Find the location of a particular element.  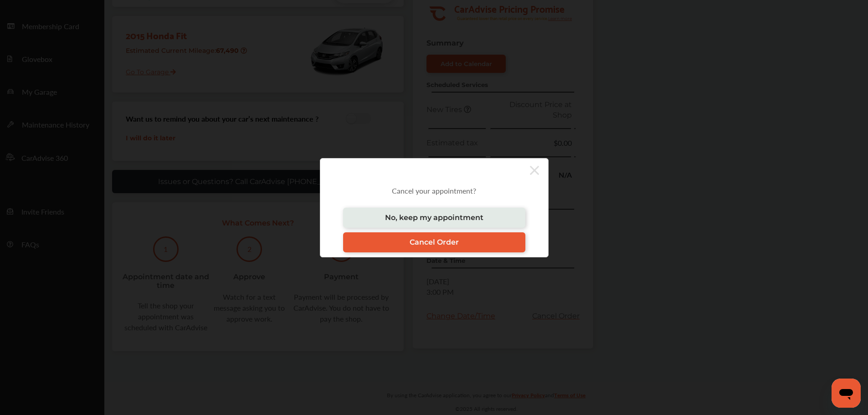

p: Cancel your appointment? is located at coordinates (434, 191).